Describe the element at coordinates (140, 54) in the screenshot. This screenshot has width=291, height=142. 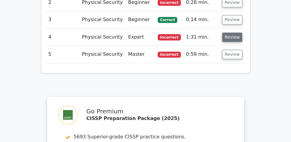
I see `td: Master` at that location.